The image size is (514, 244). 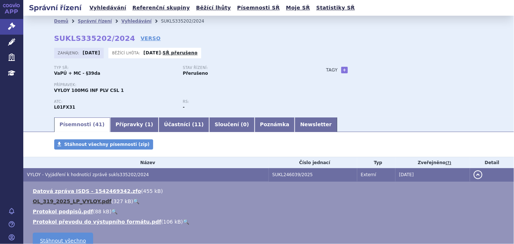 I want to click on a: Stáhnout všechny písemnosti (zip), so click(x=104, y=144).